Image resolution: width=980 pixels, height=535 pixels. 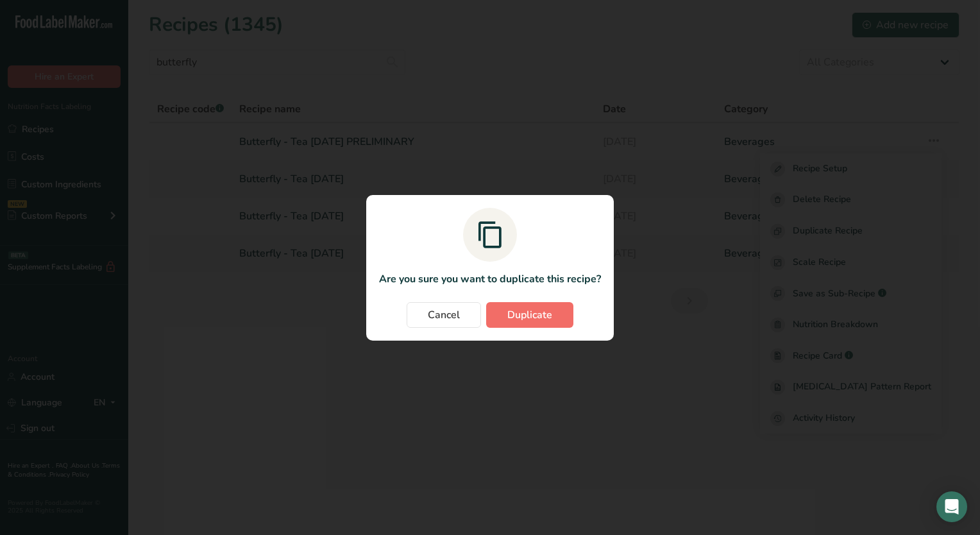 I want to click on button: Cancel, so click(x=444, y=315).